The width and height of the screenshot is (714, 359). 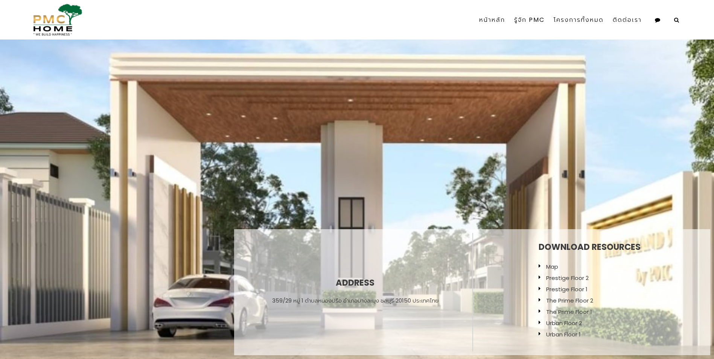 I want to click on a: Urban Floor 2, so click(x=564, y=323).